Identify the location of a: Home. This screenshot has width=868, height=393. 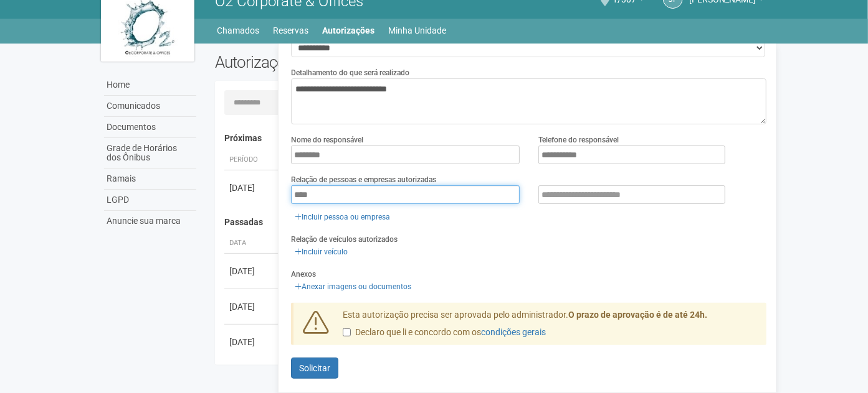
(150, 85).